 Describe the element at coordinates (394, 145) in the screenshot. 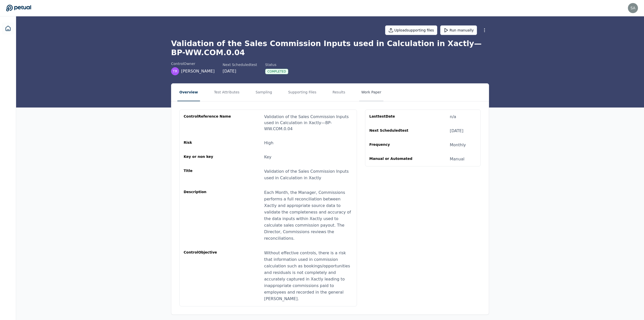

I see `div: Frequency` at that location.